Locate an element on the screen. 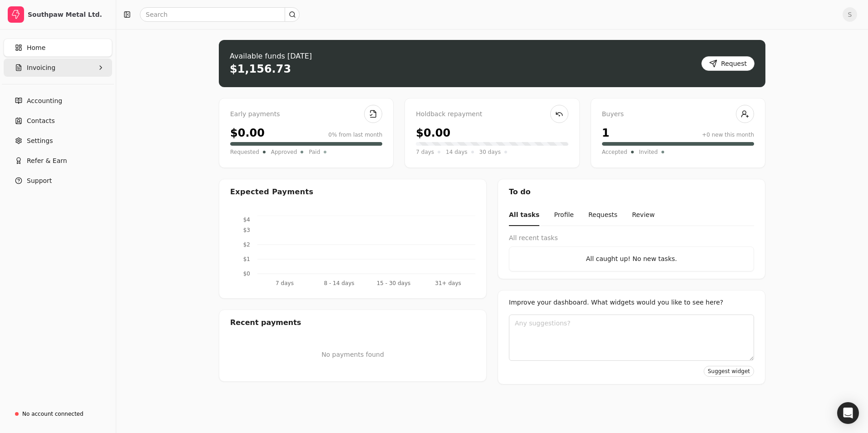 The width and height of the screenshot is (868, 433). span: Invited is located at coordinates (648, 152).